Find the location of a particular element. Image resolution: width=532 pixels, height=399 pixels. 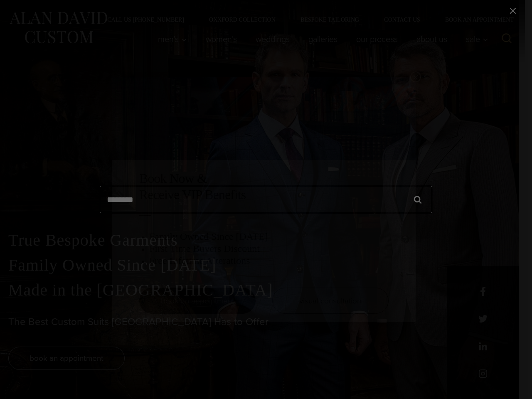

h2: Book Now & Receive VIP Benefits is located at coordinates (264, 186).